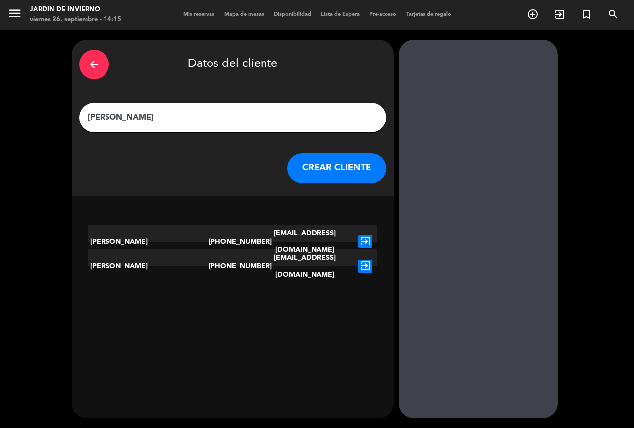  I want to click on span: Mis reservas, so click(199, 14).